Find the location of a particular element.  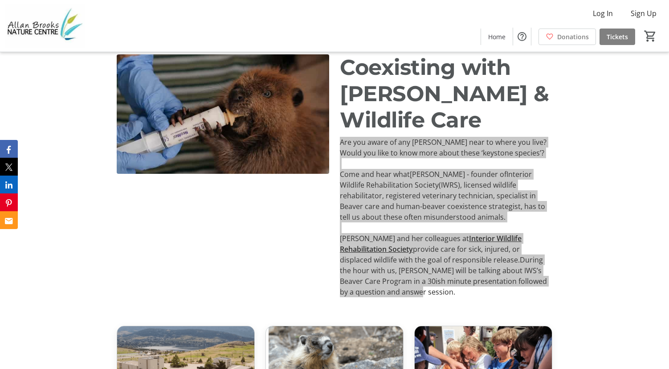

button: Log In is located at coordinates (603, 13).